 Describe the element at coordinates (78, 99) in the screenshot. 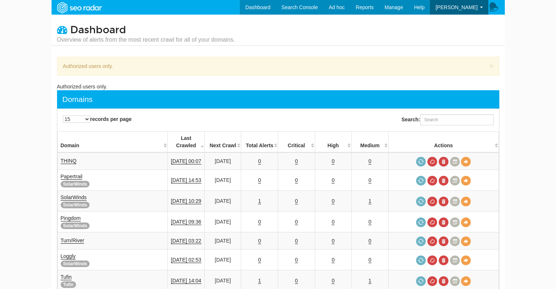

I see `div: Domains` at that location.